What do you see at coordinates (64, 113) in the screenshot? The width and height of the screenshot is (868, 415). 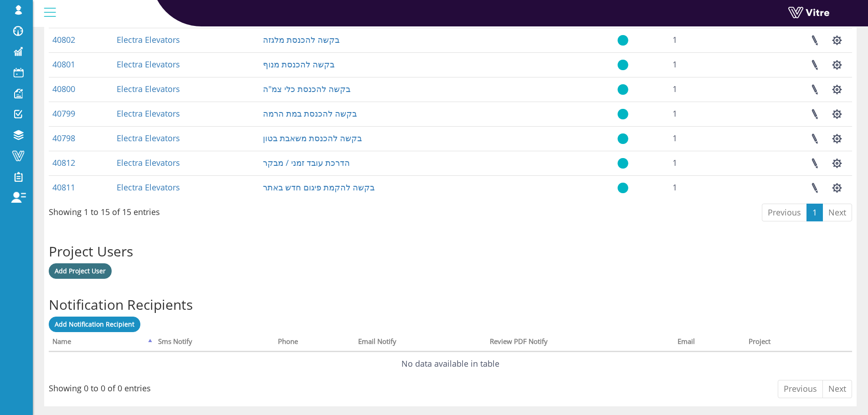 I see `a: 40799` at bounding box center [64, 113].